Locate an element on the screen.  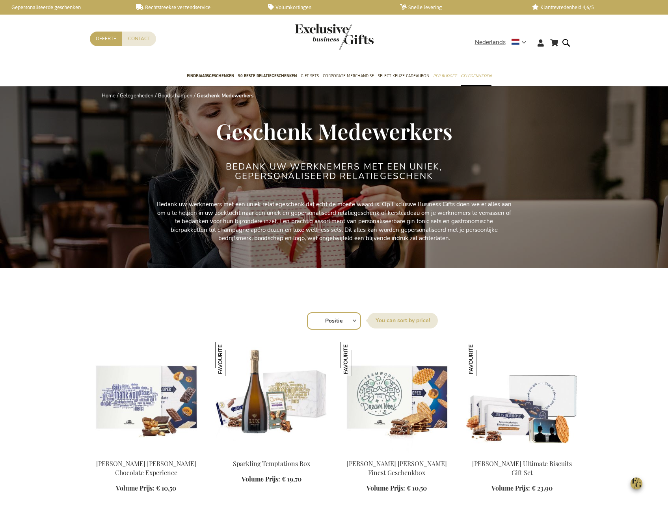
span: Select Keuze Cadeaubon is located at coordinates (404, 76).